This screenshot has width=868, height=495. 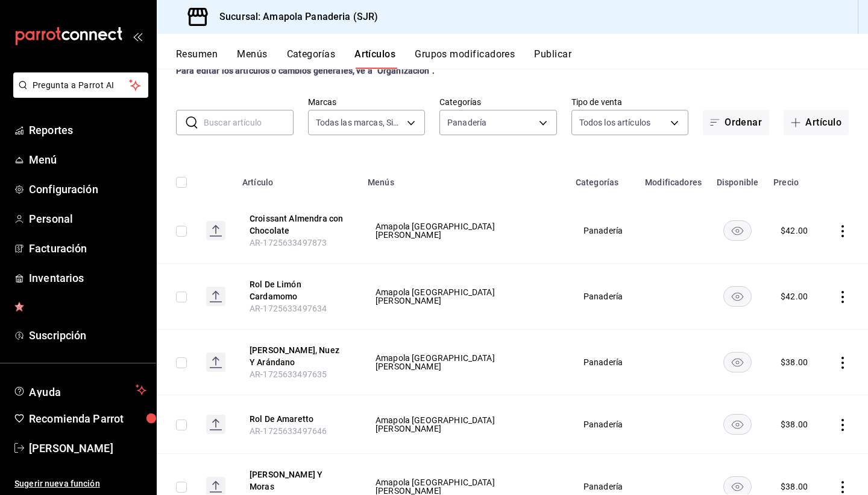 What do you see at coordinates (87, 130) in the screenshot?
I see `span: Reportes` at bounding box center [87, 130].